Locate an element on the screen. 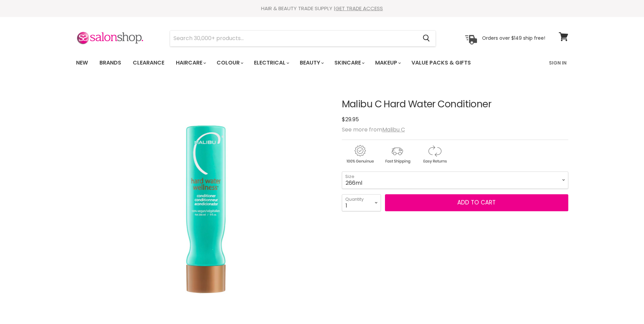  img: shipping.gif is located at coordinates (397, 154).